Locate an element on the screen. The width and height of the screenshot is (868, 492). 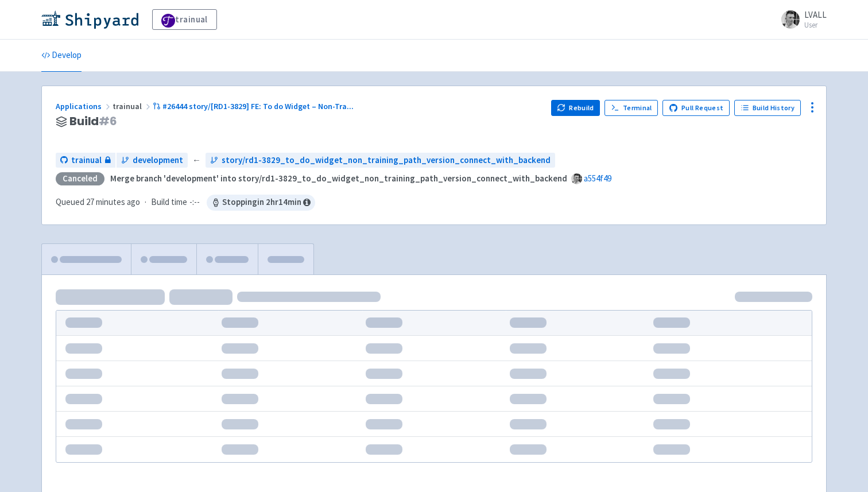
button: Rebuild is located at coordinates (576, 108).